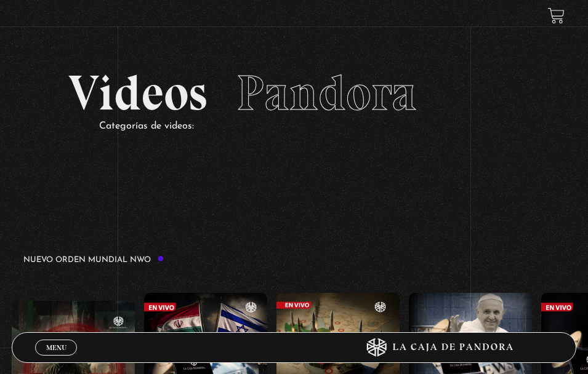  I want to click on a: View your shopping cart, so click(556, 16).